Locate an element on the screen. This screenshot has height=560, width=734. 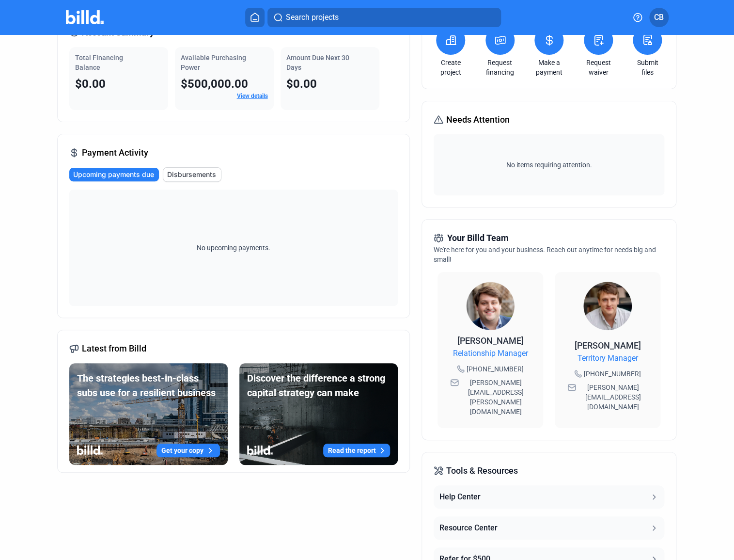
a: Submit files is located at coordinates (647, 67).